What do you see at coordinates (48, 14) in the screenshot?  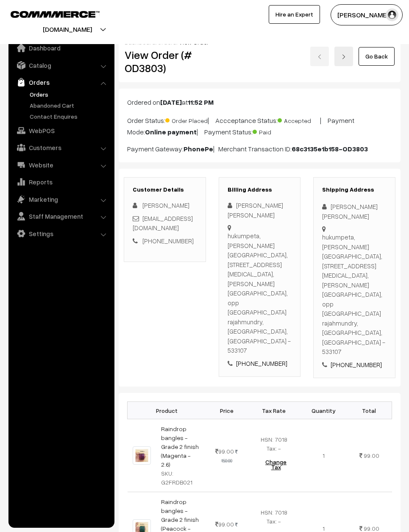 I see `a: COMMMERCE` at bounding box center [48, 14].